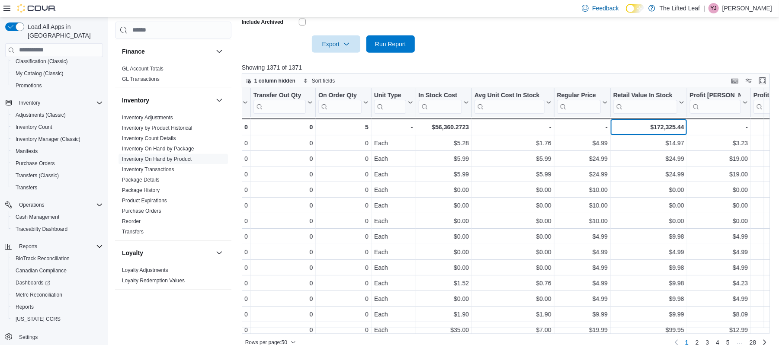 The height and width of the screenshot is (345, 779). What do you see at coordinates (58, 283) in the screenshot?
I see `span: Dashboards` at bounding box center [58, 283].